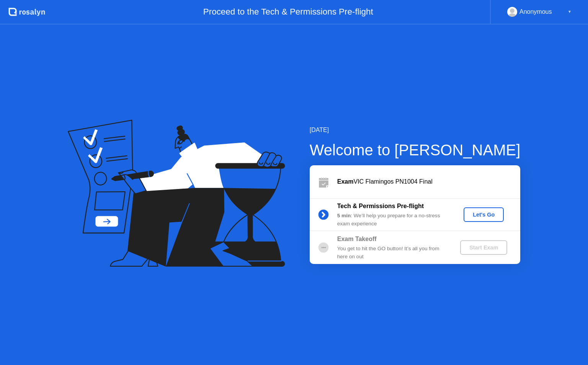 The height and width of the screenshot is (365, 588). What do you see at coordinates (484, 214) in the screenshot?
I see `button: Let's Go` at bounding box center [484, 214].